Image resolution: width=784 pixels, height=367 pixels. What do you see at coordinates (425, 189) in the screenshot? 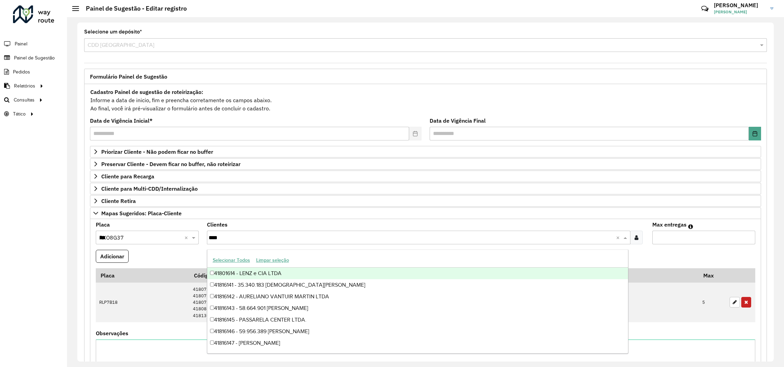
I see `a: Cliente para Multi-CDD/Internalização` at bounding box center [425, 189].